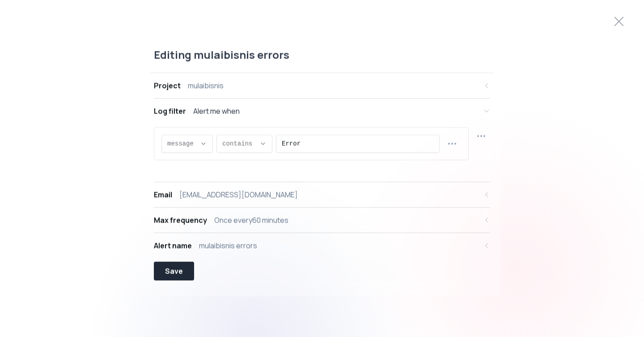  What do you see at coordinates (205, 86) in the screenshot?
I see `div: mulaibisnis` at bounding box center [205, 86].